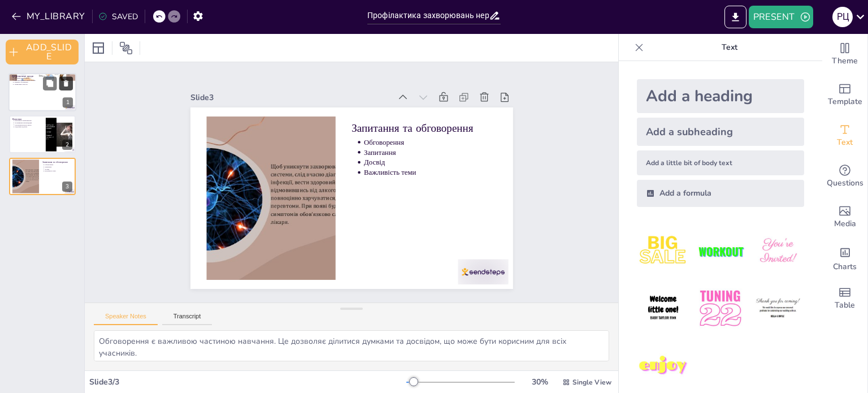 This screenshot has height=393, width=868. What do you see at coordinates (50, 83) in the screenshot?
I see `button: Duplicate Slide` at bounding box center [50, 83].